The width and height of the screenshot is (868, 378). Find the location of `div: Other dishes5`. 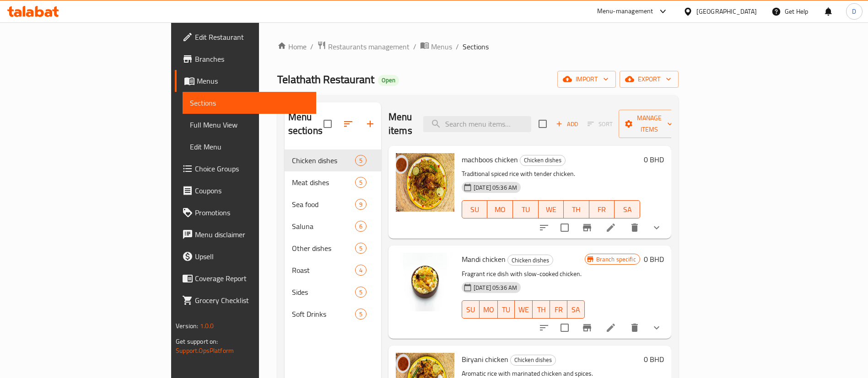

div: Other dishes5 is located at coordinates (332, 248).